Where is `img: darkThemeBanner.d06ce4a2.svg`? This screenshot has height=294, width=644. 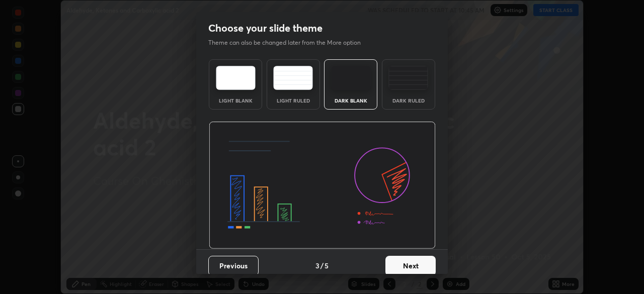
img: darkThemeBanner.d06ce4a2.svg is located at coordinates (322, 185).